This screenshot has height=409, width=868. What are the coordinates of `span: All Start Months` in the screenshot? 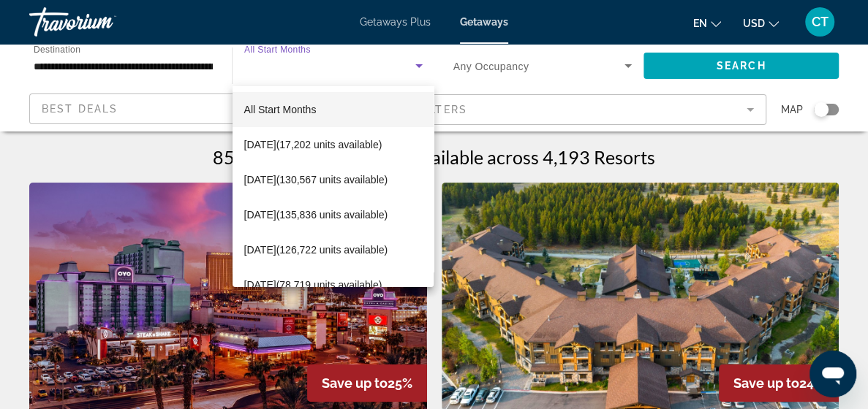 It's located at (280, 110).